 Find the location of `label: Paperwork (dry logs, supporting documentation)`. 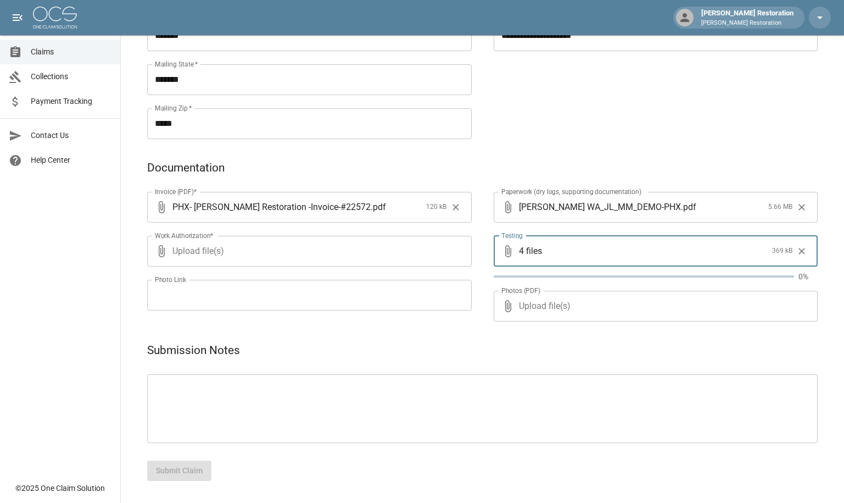

label: Paperwork (dry logs, supporting documentation) is located at coordinates (571, 191).